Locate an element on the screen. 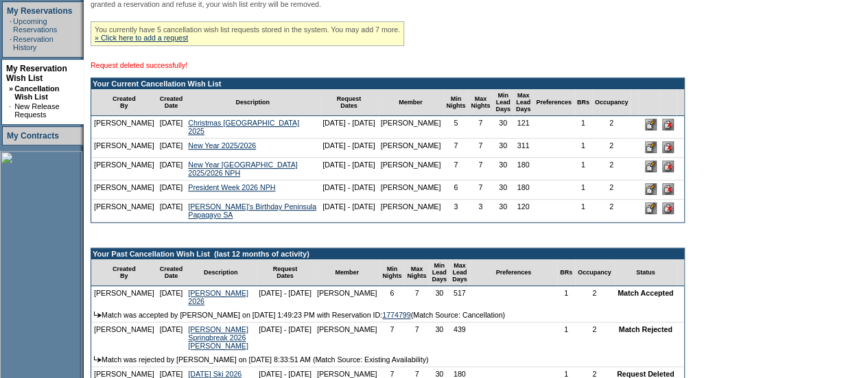  nobr: Request Deleted is located at coordinates (645, 373).